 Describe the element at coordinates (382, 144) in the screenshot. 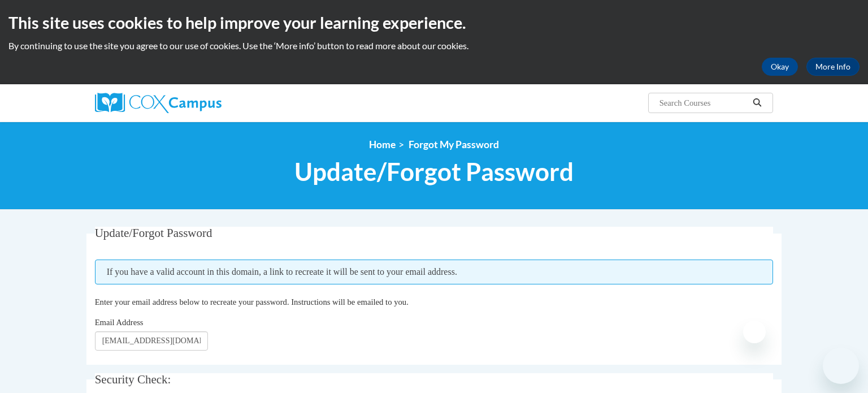

I see `a: Home` at that location.